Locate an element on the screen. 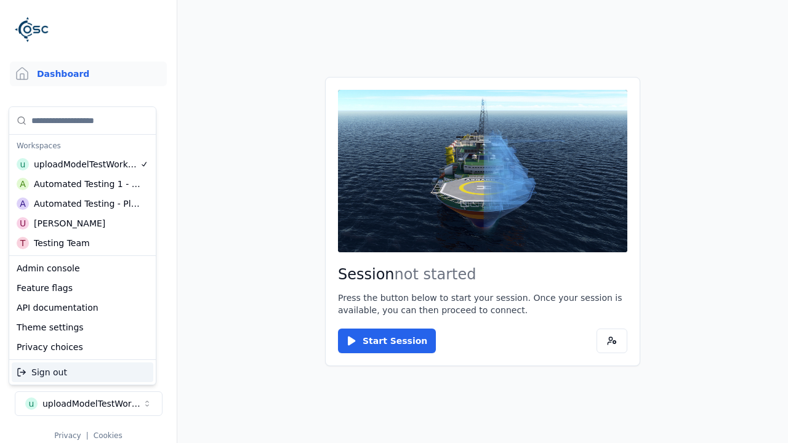 The image size is (788, 443). div: Workspaces is located at coordinates (82, 146).